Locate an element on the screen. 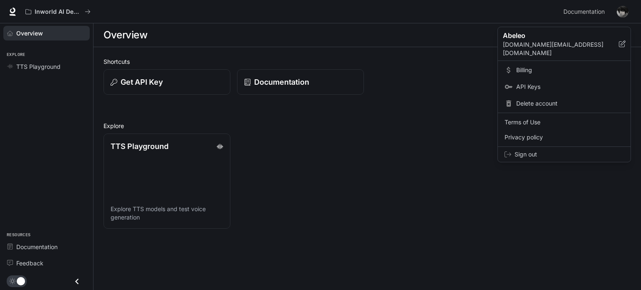 The image size is (641, 290). a: Billing is located at coordinates (564, 70).